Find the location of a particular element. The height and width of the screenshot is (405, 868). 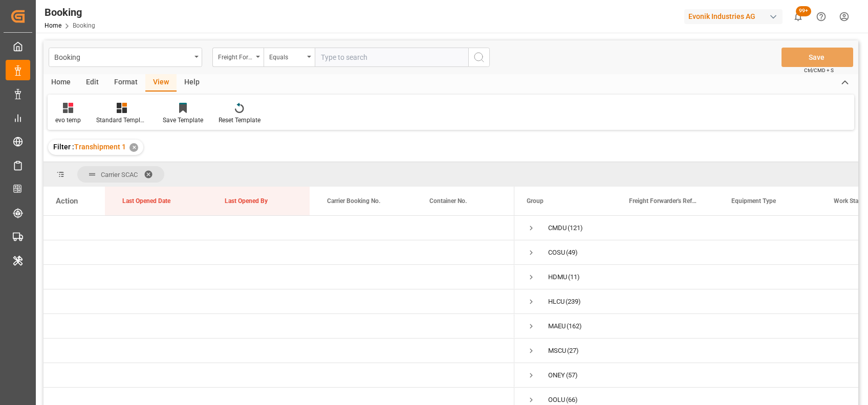

span: (239) is located at coordinates (574, 302).